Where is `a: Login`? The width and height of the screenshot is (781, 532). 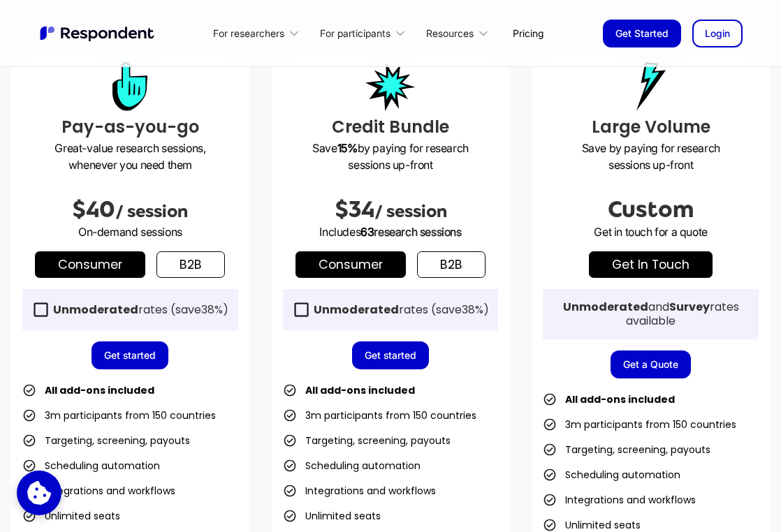 a: Login is located at coordinates (718, 33).